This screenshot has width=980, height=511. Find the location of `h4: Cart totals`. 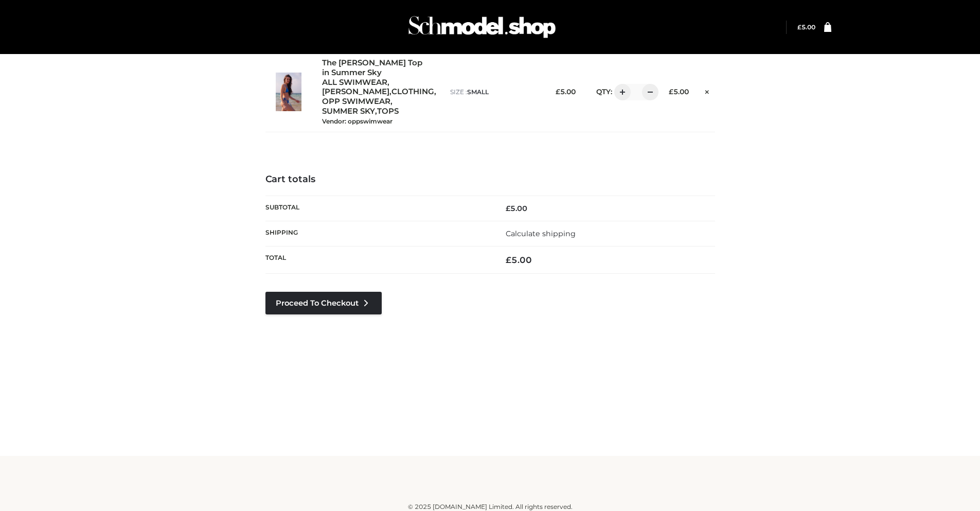

h4: Cart totals is located at coordinates (490, 180).